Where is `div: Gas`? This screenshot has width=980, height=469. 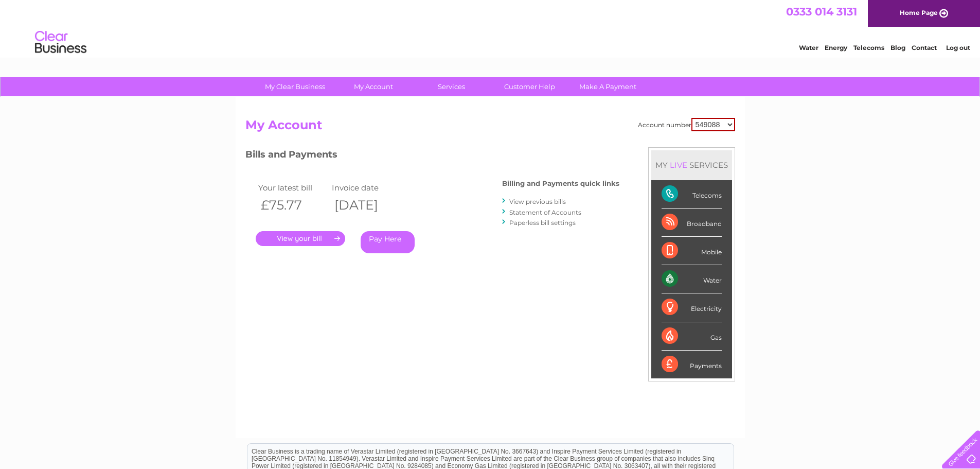 div: Gas is located at coordinates (692, 336).